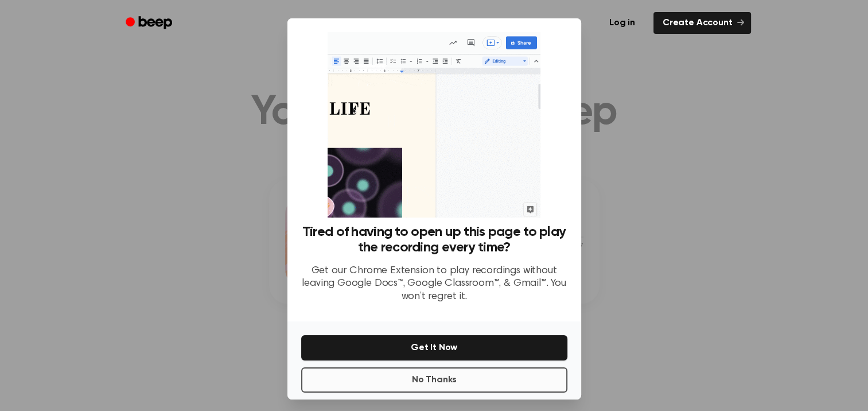 Image resolution: width=868 pixels, height=411 pixels. I want to click on p: Get our Chrome Extension to play recordings without leaving Google Docs™, Google Classroom™, & Gm..., so click(434, 284).